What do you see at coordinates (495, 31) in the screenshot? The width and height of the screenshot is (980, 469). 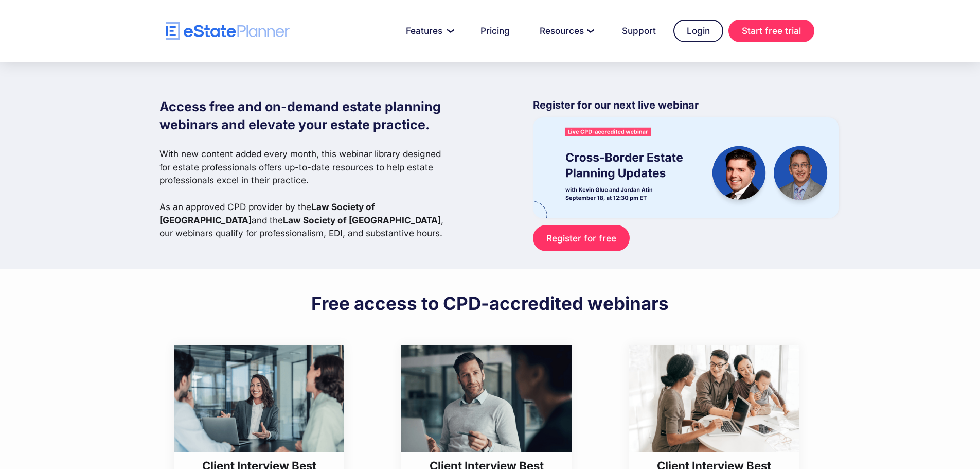 I see `a: Pricing` at bounding box center [495, 31].